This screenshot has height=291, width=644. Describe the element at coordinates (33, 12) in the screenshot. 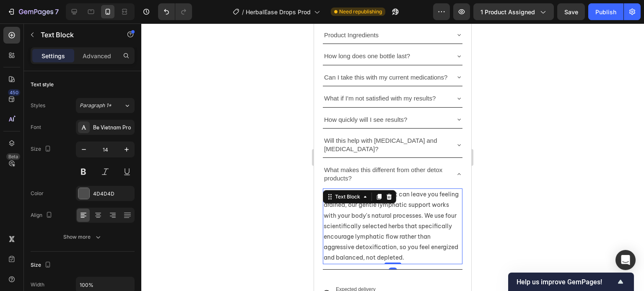

I see `button: 7` at that location.